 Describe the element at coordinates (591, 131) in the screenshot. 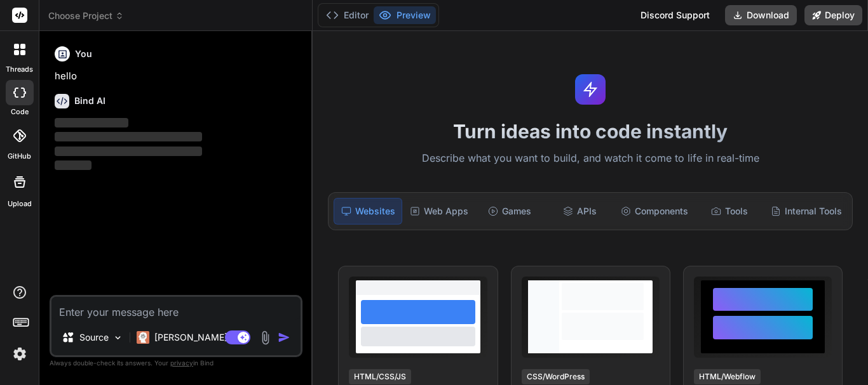

I see `h1: Turn ideas into code instantly` at that location.